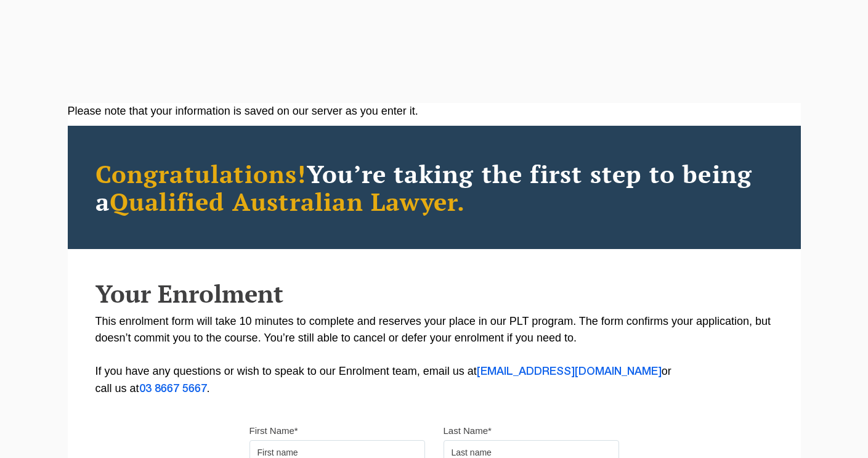  Describe the element at coordinates (201, 173) in the screenshot. I see `span: Congratulations!` at that location.